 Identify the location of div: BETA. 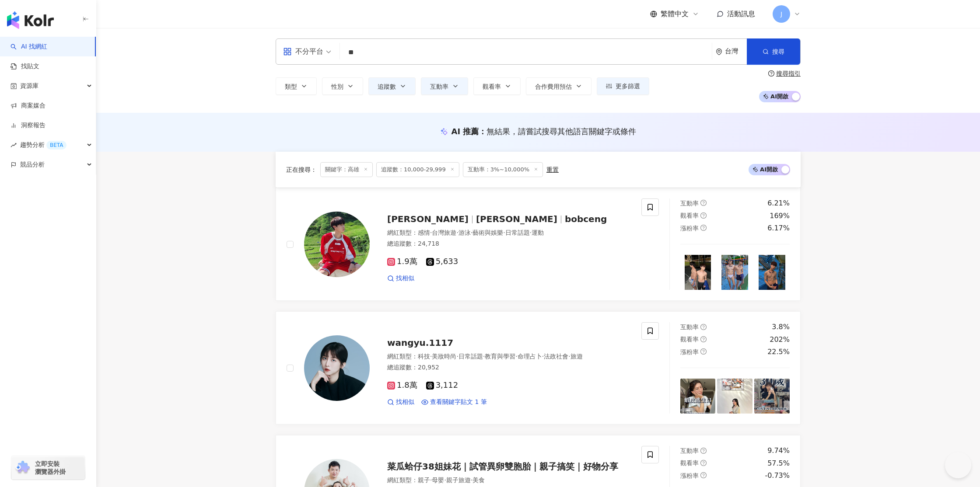
(56, 145).